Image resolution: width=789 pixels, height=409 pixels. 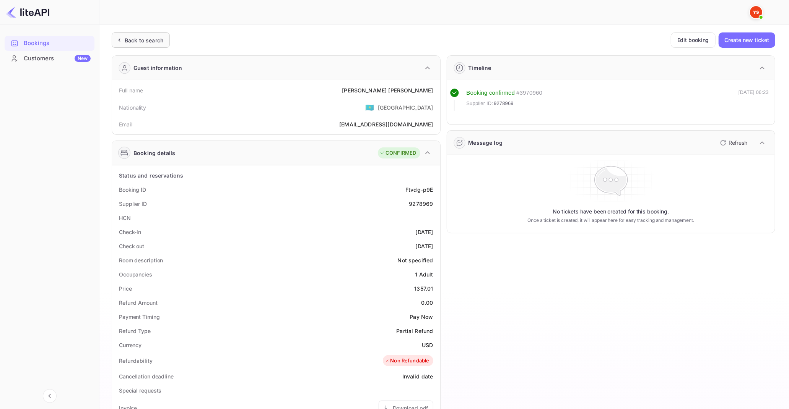 I want to click on div: Message log, so click(x=485, y=143).